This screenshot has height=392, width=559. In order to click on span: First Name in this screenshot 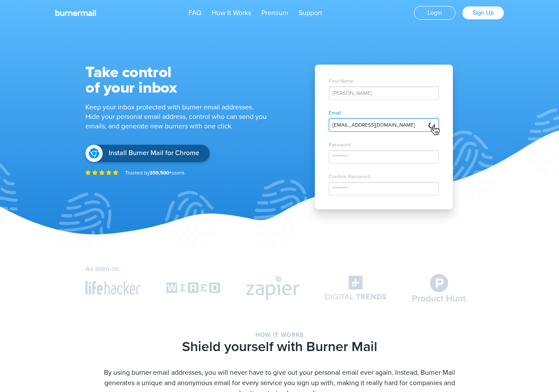, I will do `click(384, 81)`.